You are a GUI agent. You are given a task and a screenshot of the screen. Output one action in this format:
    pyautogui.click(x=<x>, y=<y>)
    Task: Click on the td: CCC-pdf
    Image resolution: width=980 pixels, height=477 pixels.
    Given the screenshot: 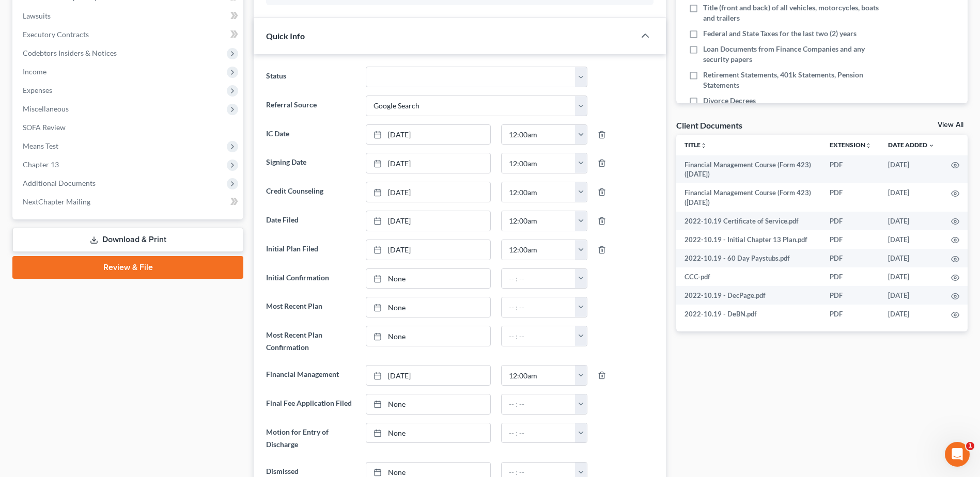 What is the action you would take?
    pyautogui.click(x=748, y=276)
    